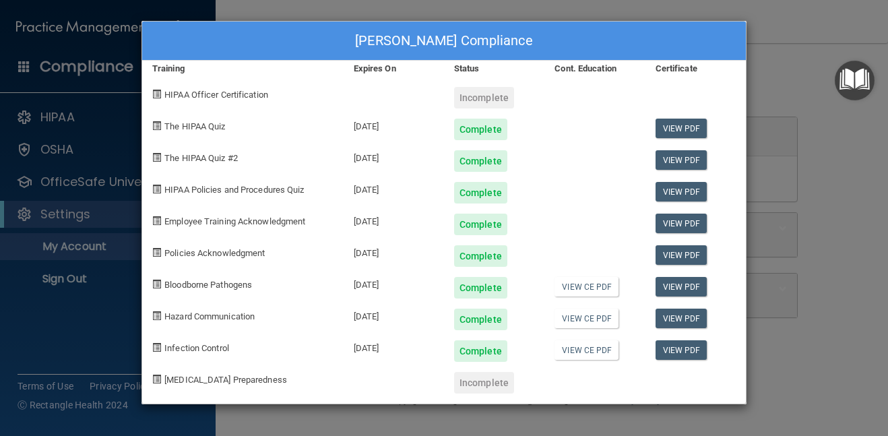 The image size is (888, 436). What do you see at coordinates (243, 69) in the screenshot?
I see `div: Training` at bounding box center [243, 69].